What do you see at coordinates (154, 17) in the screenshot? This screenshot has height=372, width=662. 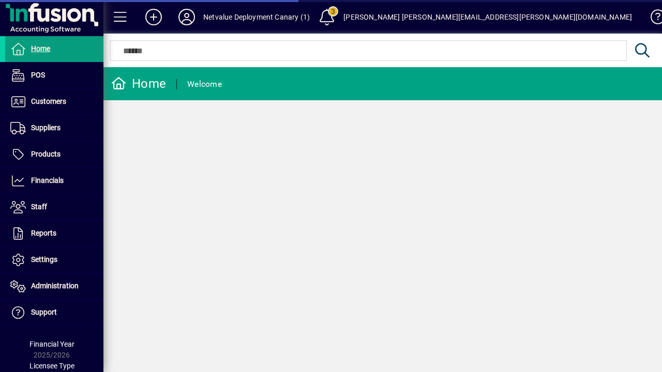 I see `button: Add` at bounding box center [154, 17].